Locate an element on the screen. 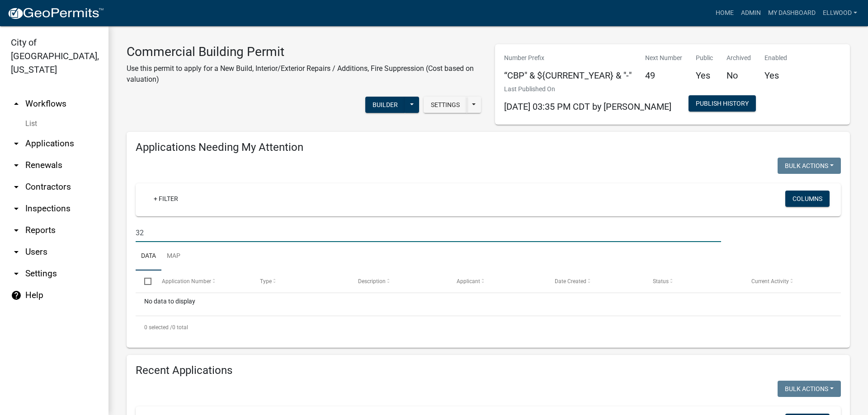 Image resolution: width=868 pixels, height=415 pixels. h5: No is located at coordinates (739, 76).